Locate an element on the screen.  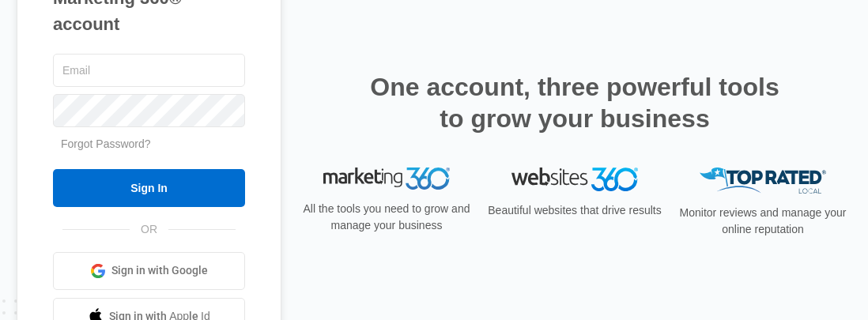
span: Sign in with Google is located at coordinates (159, 270).